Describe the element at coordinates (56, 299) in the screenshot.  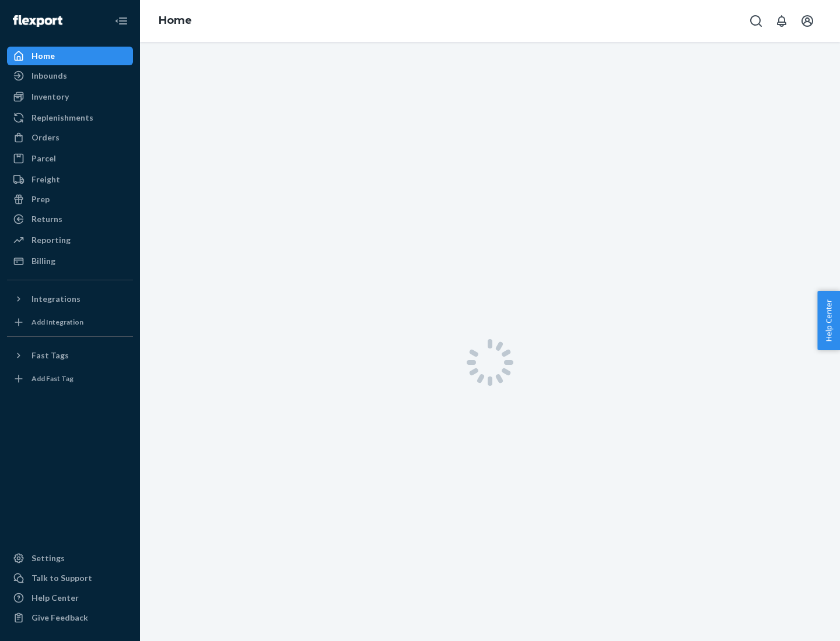
I see `div: Integrations` at that location.